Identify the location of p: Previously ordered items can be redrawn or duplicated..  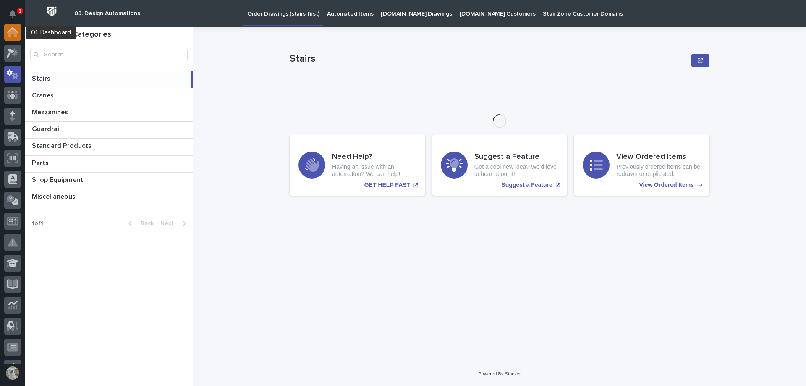
(658, 170).